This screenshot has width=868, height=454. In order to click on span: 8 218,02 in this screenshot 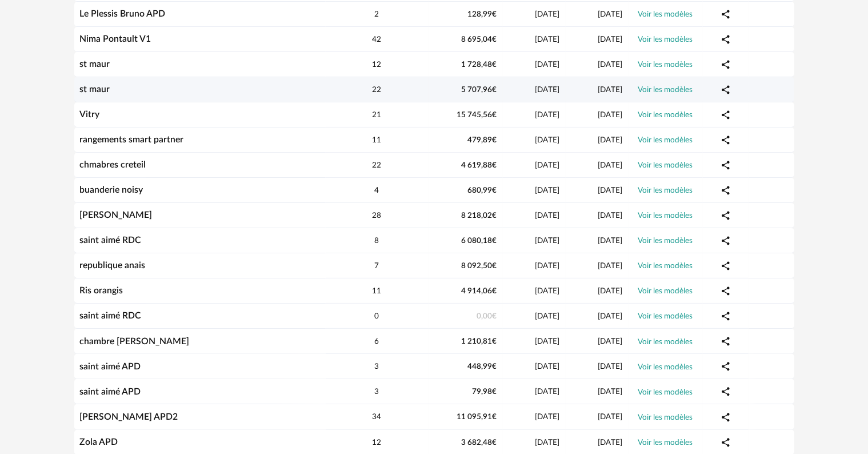, I will do `click(480, 215)`.